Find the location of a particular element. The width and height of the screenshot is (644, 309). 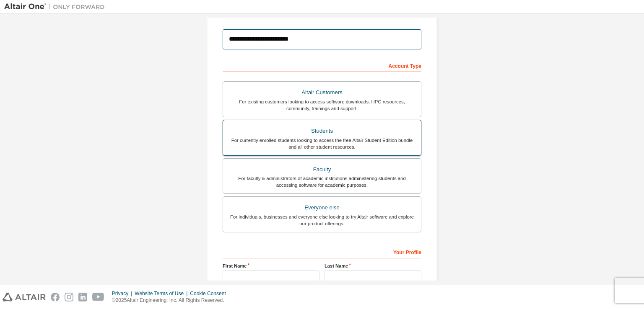

div: Account Type is located at coordinates (322, 65).